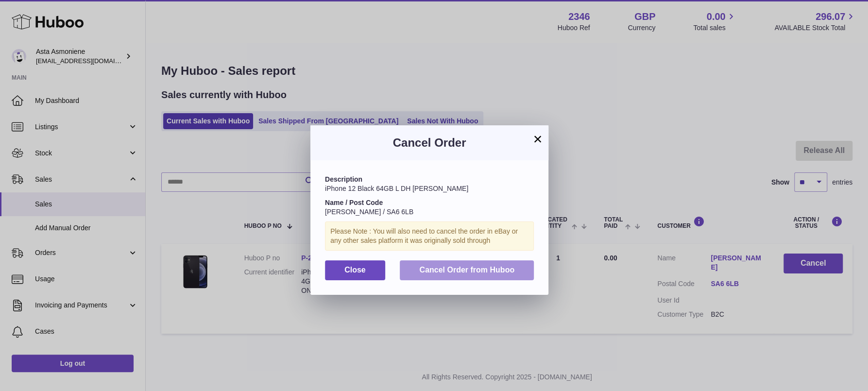 The height and width of the screenshot is (391, 868). I want to click on button: Cancel Order from Huboo, so click(467, 270).